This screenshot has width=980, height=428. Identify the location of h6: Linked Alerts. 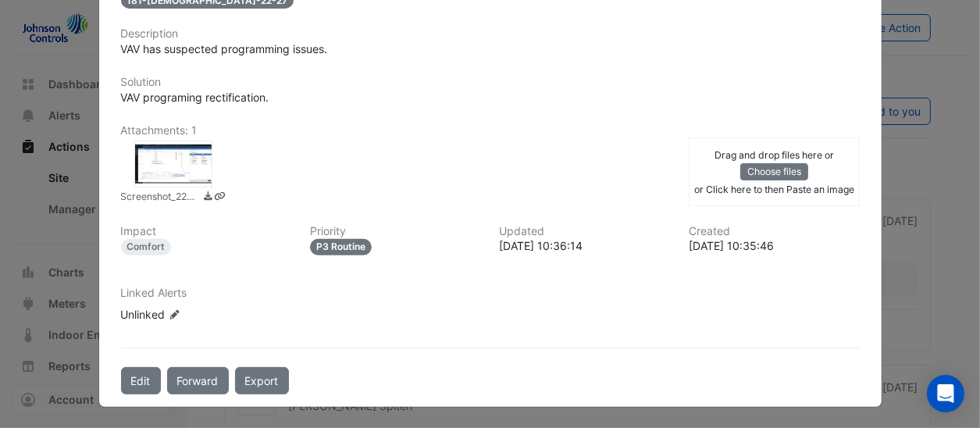
(491, 292).